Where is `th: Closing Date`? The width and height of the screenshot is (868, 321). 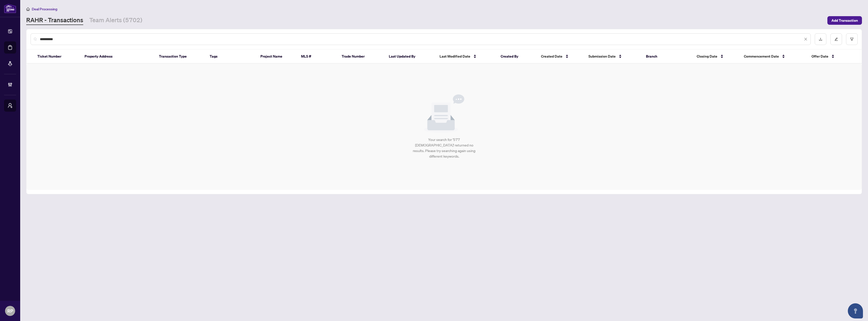
th: Closing Date is located at coordinates (717, 57).